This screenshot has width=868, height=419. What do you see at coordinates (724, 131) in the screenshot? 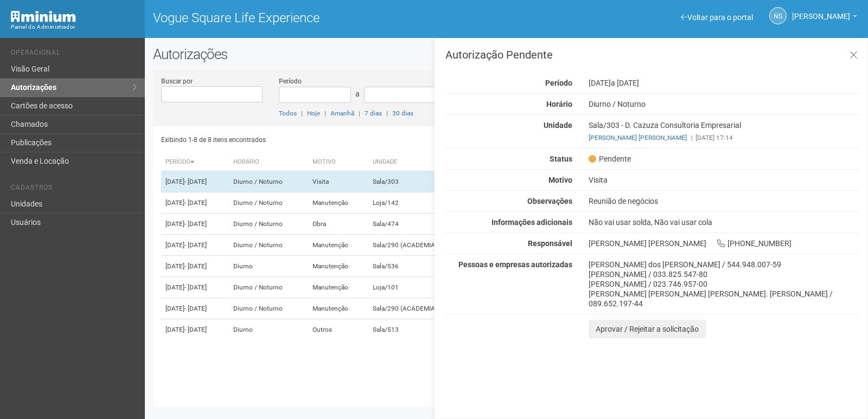
I see `div: Sala/303 - D. Cazuza Consultoria Empresarial` at bounding box center [724, 131].